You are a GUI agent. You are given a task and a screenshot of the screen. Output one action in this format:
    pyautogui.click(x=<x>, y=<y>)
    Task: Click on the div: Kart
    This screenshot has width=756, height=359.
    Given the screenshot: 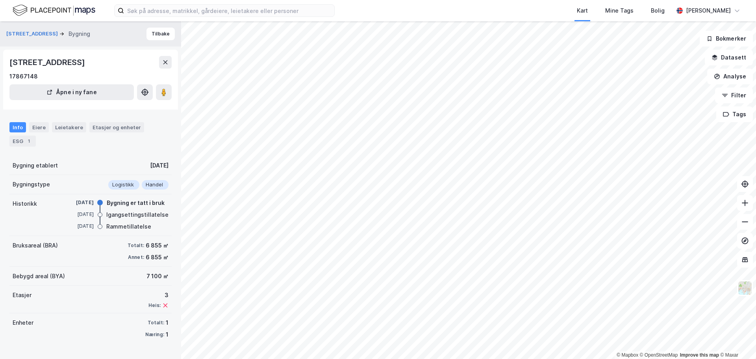 What is the action you would take?
    pyautogui.click(x=582, y=11)
    